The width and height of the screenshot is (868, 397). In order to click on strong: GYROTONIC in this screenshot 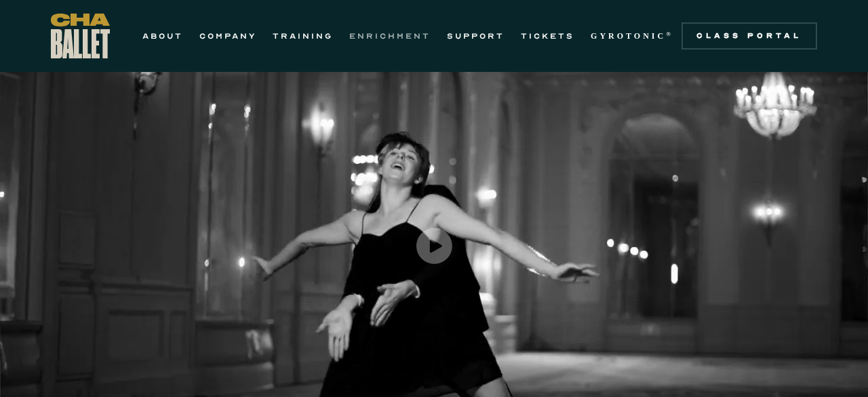, I will do `click(628, 36)`.